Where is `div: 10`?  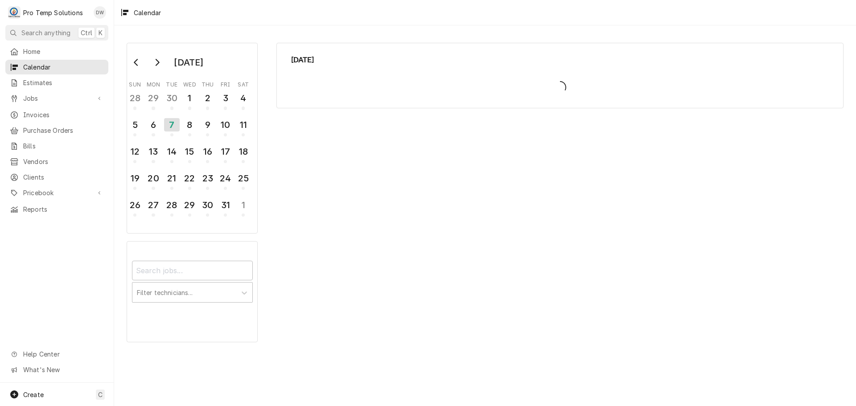 div: 10 is located at coordinates (225, 125).